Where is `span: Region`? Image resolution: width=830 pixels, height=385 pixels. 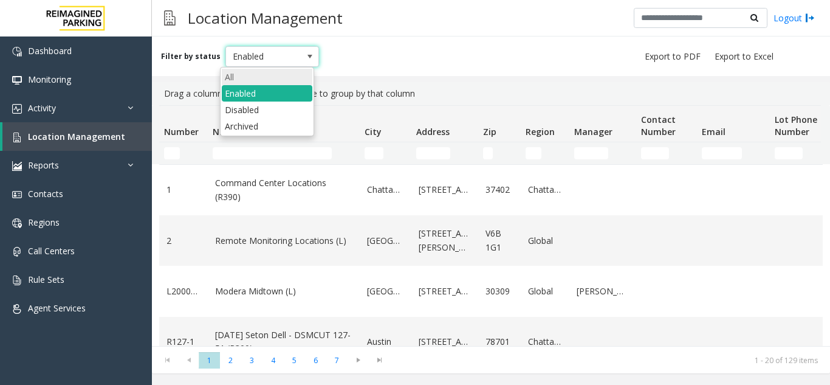 span: Region is located at coordinates (540, 131).